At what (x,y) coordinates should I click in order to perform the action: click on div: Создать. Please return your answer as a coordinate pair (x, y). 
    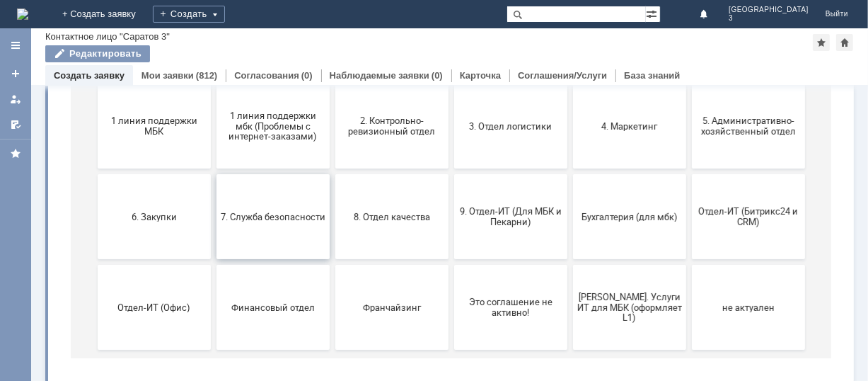
    Looking at the image, I should click on (189, 15).